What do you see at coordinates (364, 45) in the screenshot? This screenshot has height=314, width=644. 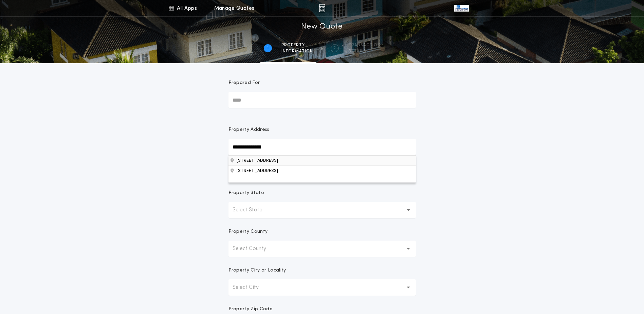 I see `span: Transaction` at bounding box center [364, 45].